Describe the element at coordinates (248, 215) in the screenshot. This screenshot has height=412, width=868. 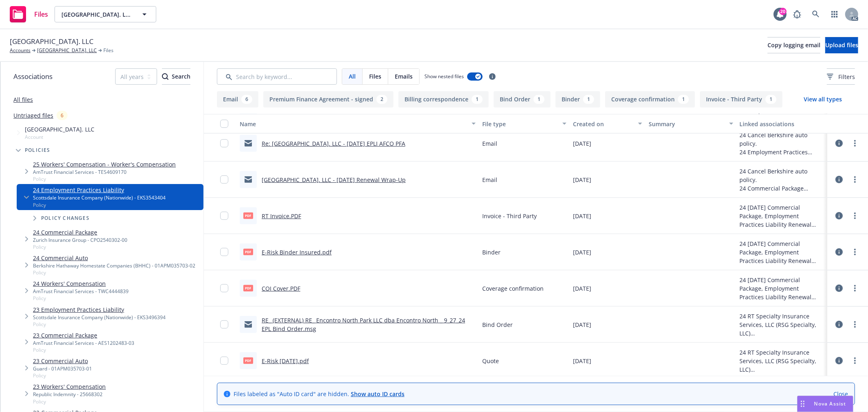
I see `span: PDF` at that location.